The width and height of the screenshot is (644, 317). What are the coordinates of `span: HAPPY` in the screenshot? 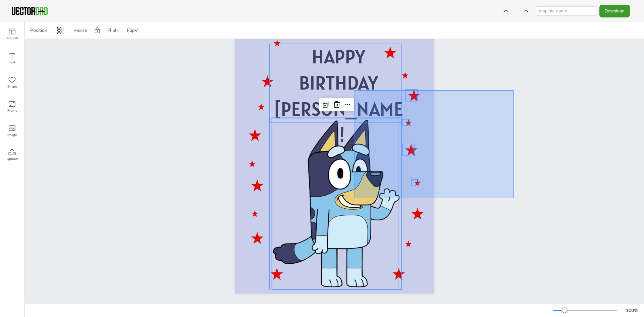 It's located at (338, 57).